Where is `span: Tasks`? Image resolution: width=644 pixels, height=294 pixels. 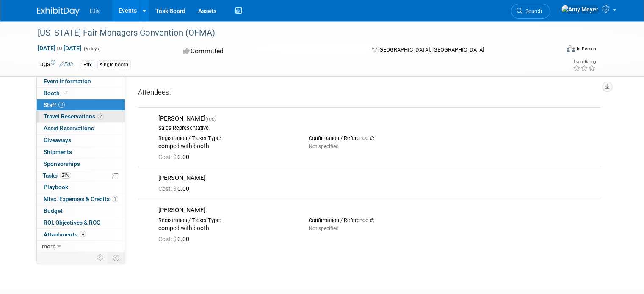 span: Tasks is located at coordinates (57, 175).